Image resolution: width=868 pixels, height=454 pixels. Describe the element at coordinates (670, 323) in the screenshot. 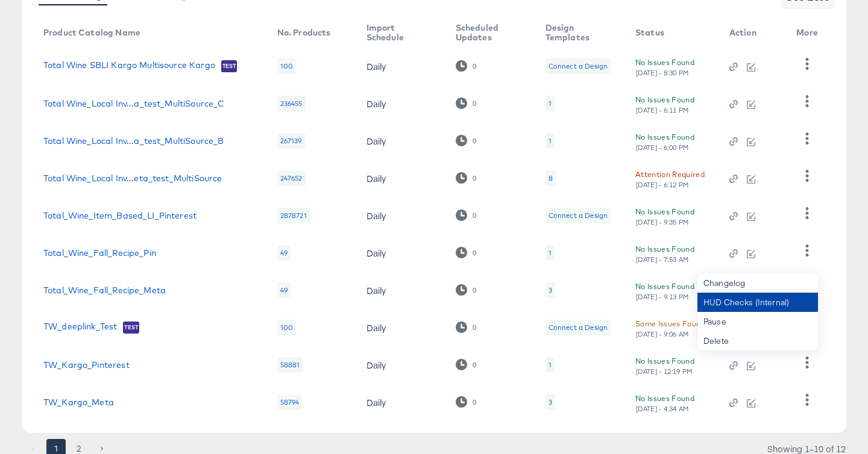

I see `div: Some Issues Found` at that location.